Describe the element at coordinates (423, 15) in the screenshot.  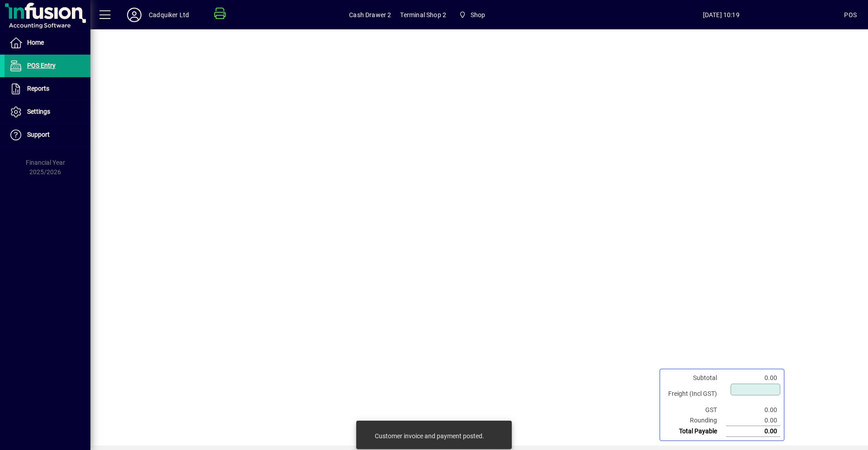
I see `span: Terminal Shop 2` at that location.